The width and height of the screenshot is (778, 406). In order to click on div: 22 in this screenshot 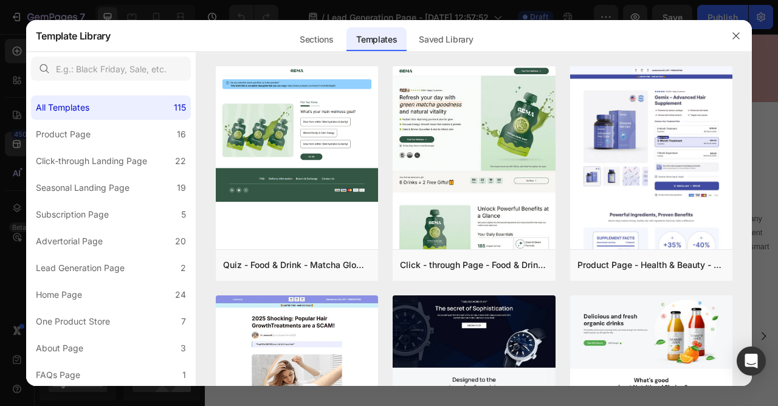, I will do `click(181, 161)`.